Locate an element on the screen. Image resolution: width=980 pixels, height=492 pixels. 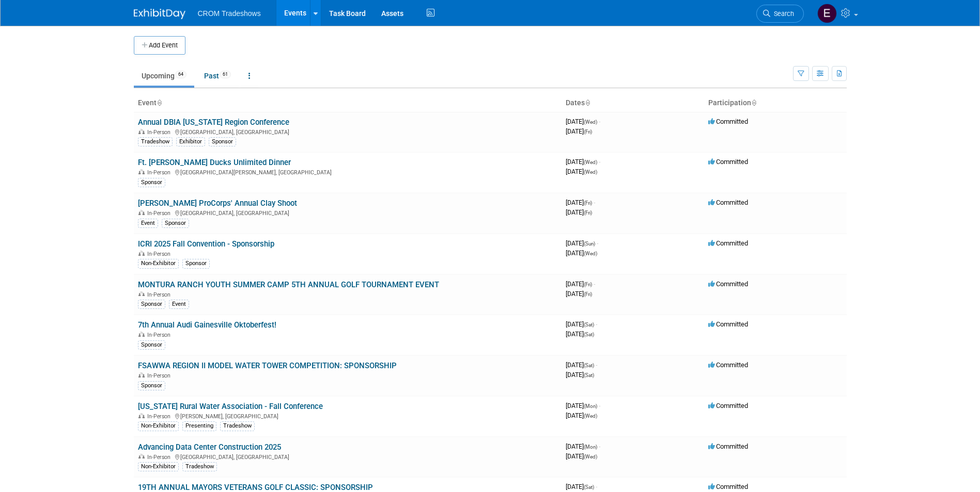
a: Sort by Participation Type is located at coordinates (754, 102).